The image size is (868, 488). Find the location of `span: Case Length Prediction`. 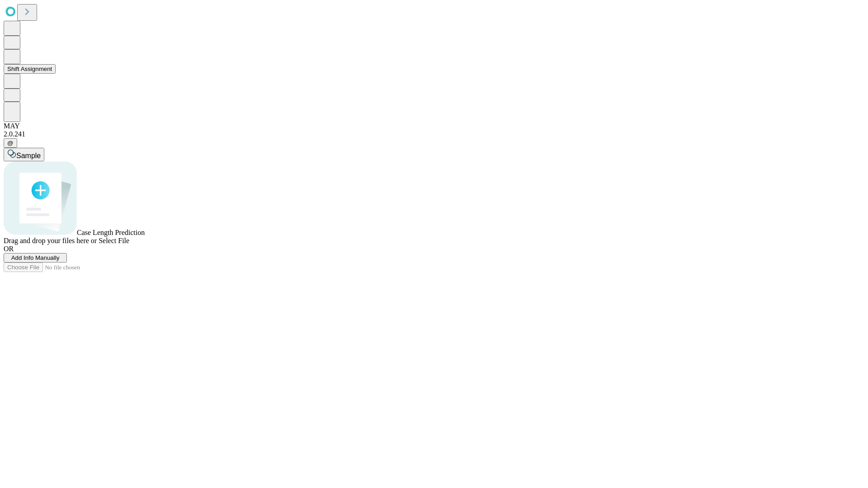

span: Case Length Prediction is located at coordinates (111, 233).